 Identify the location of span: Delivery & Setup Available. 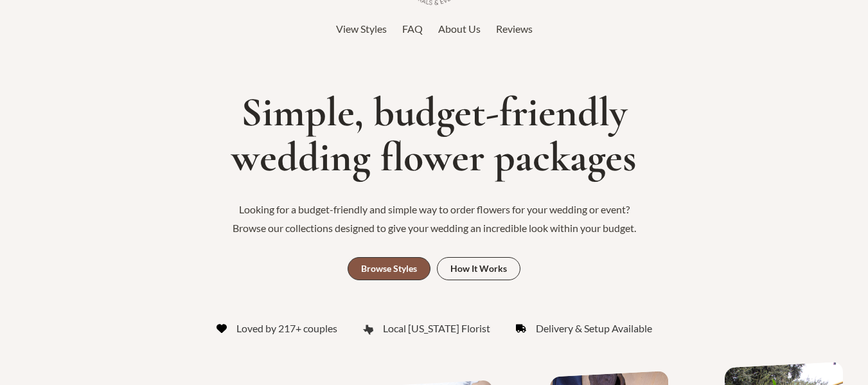
(593, 328).